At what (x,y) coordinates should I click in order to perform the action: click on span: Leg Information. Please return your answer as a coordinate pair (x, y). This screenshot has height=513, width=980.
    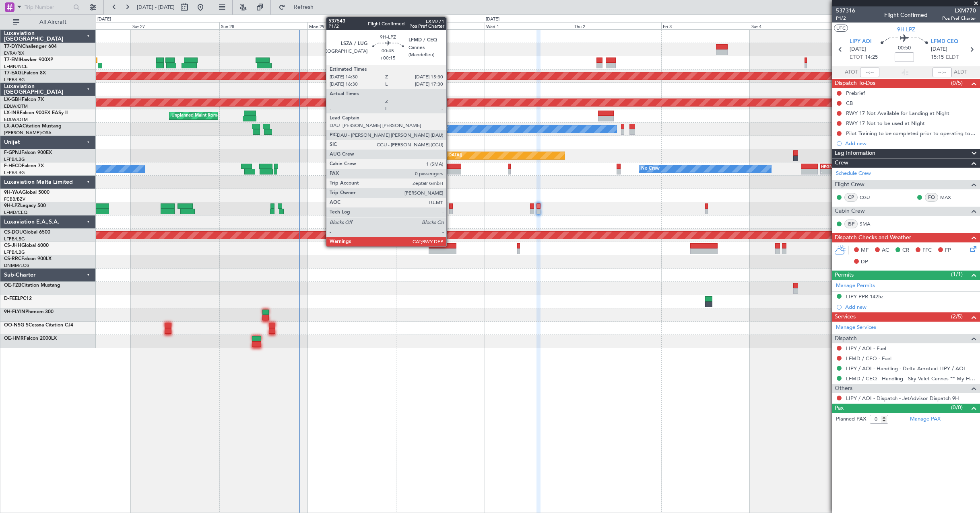
    Looking at the image, I should click on (855, 153).